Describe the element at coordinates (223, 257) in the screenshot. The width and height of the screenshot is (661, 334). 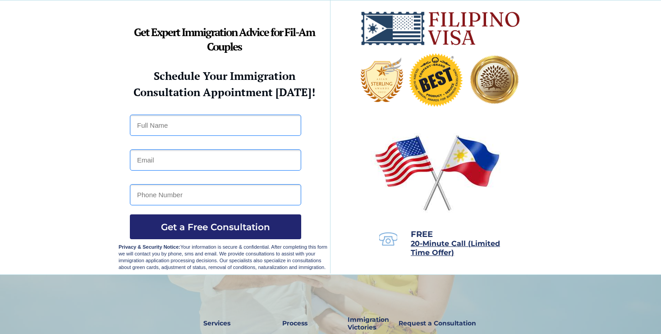
I see `span: Your information is secure & confidential. After completing this form we will contact you by phon...` at that location.